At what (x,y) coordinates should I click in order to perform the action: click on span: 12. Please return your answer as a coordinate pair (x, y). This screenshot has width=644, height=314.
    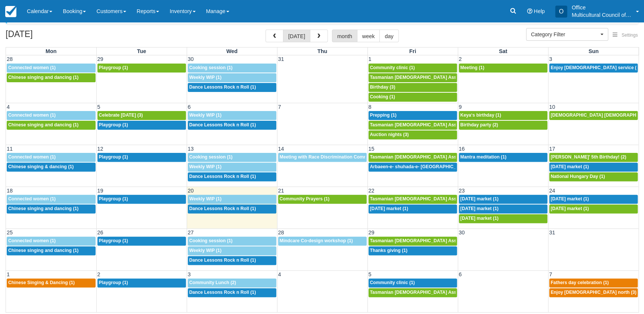
    Looking at the image, I should click on (100, 149).